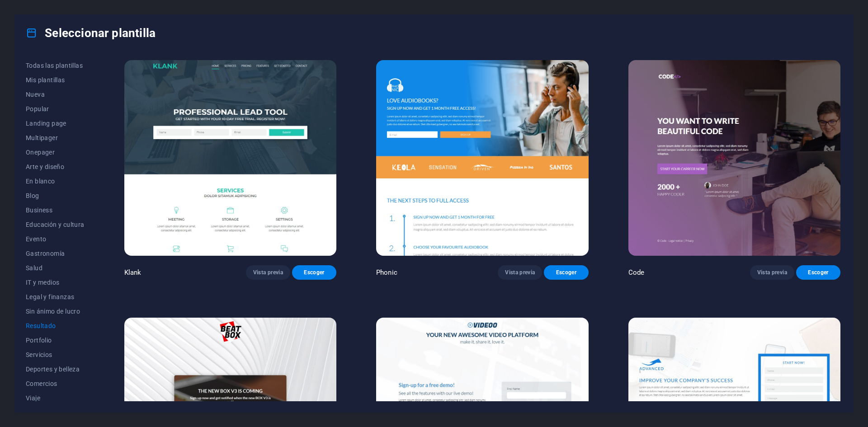  What do you see at coordinates (55, 268) in the screenshot?
I see `button: Salud` at bounding box center [55, 268].